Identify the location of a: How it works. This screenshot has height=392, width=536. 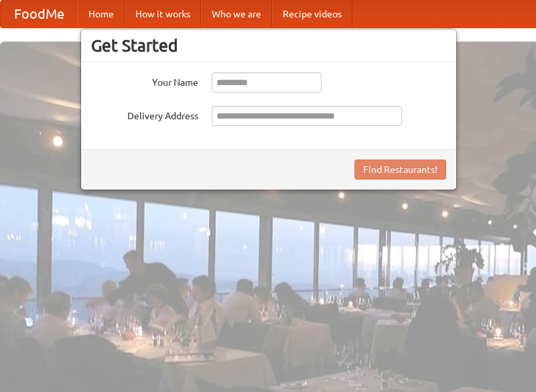
(163, 14).